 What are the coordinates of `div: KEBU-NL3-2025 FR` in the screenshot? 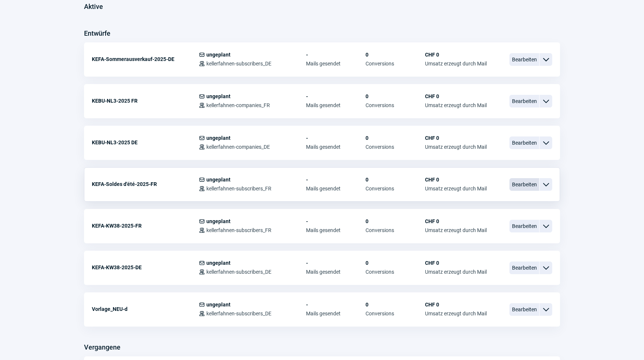 It's located at (145, 101).